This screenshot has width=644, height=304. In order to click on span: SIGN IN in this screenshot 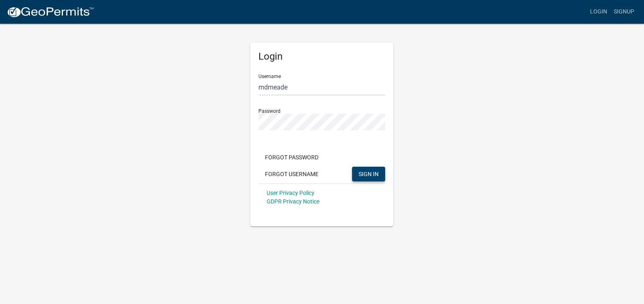, I will do `click(368, 174)`.